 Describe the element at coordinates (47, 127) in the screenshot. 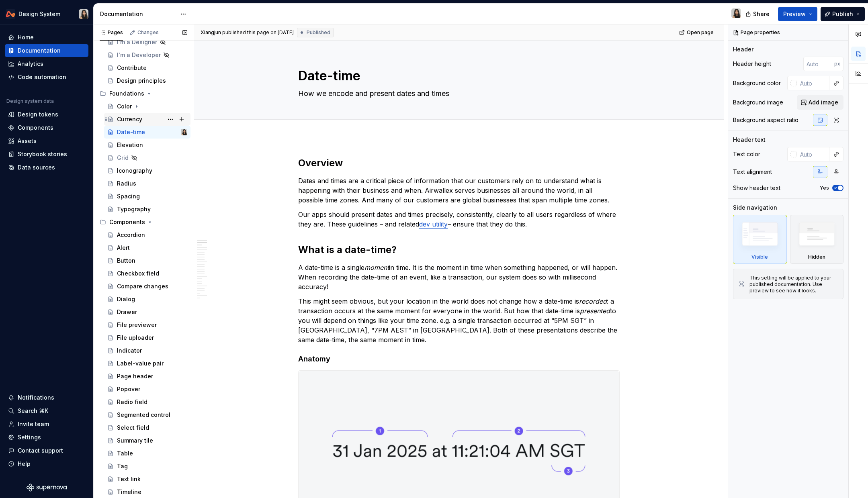

I see `a: Components` at that location.